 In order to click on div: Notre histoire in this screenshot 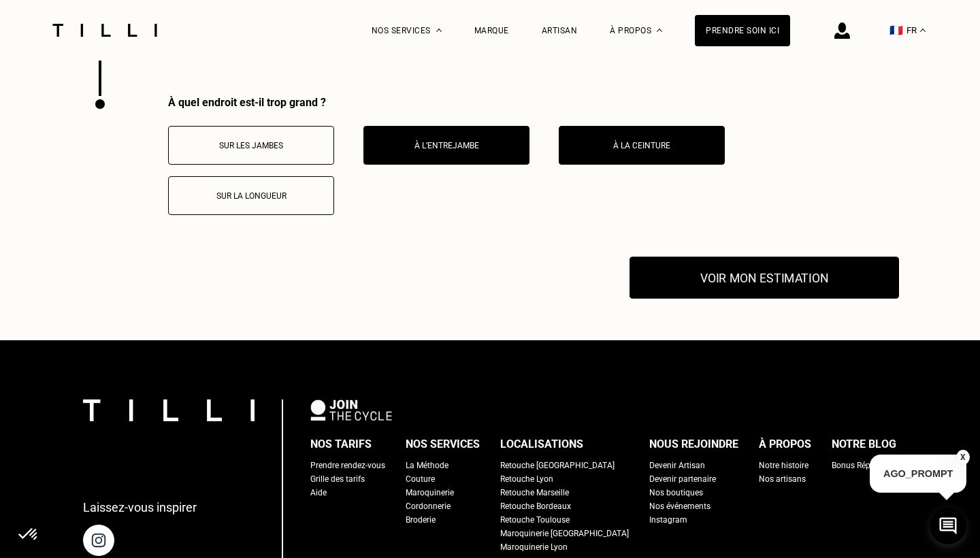, I will do `click(783, 466)`.